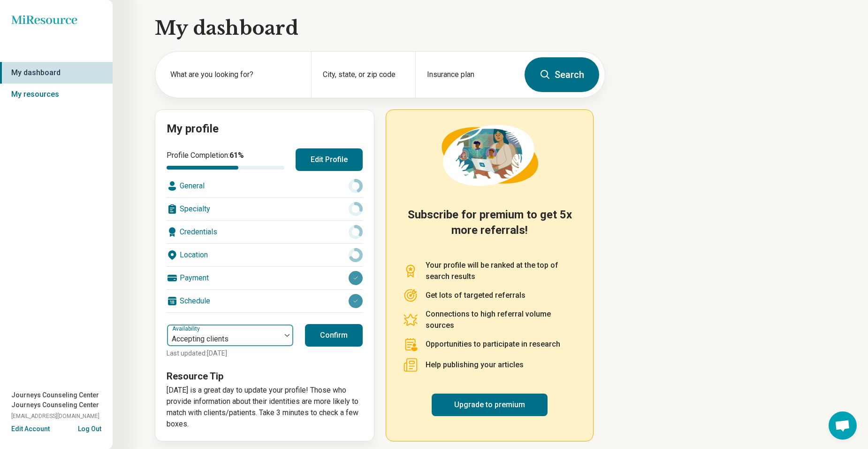 This screenshot has width=868, height=449. Describe the element at coordinates (264, 186) in the screenshot. I see `div: General` at that location.